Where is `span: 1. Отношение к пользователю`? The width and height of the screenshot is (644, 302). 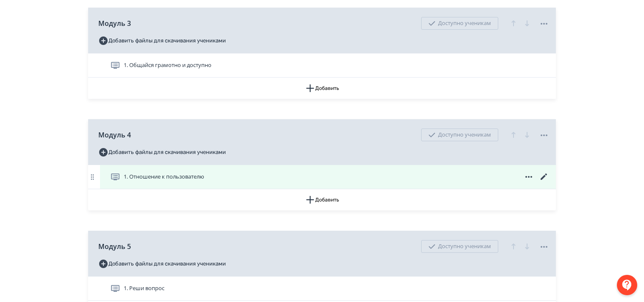 span: 1. Отношение к пользователю is located at coordinates (164, 177).